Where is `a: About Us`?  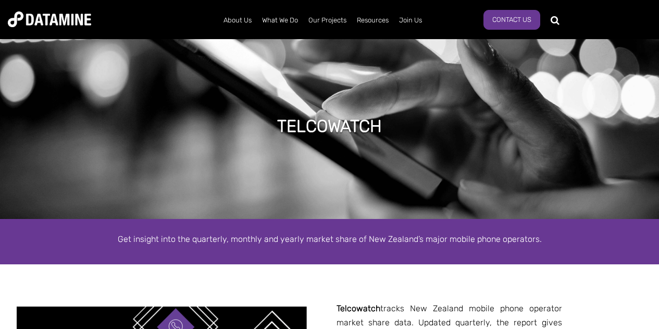 a: About Us is located at coordinates (237, 20).